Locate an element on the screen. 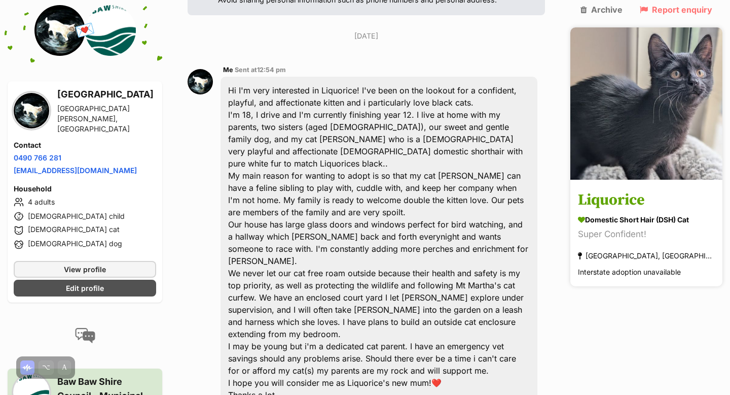 This screenshot has height=395, width=730. span: Sent at is located at coordinates (260, 69).